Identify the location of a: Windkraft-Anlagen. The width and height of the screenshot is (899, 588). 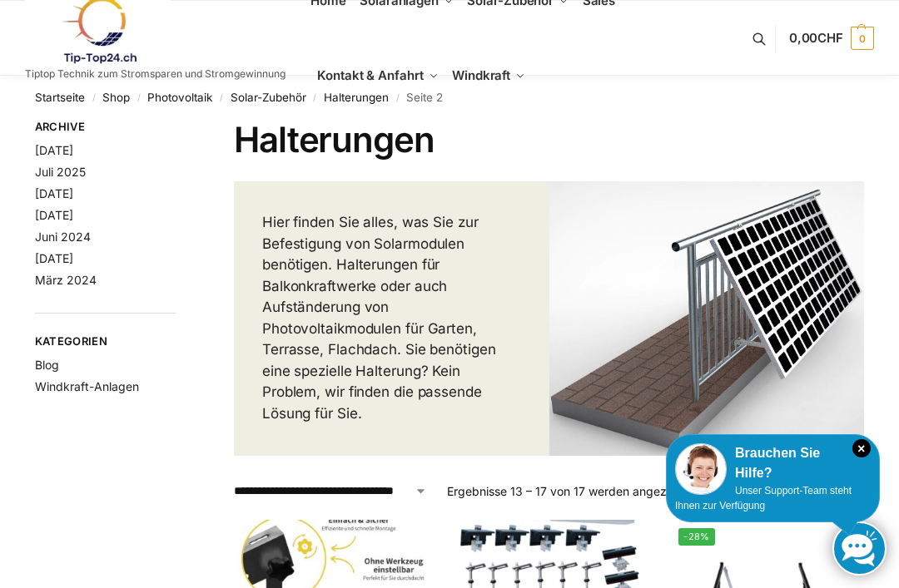
(87, 386).